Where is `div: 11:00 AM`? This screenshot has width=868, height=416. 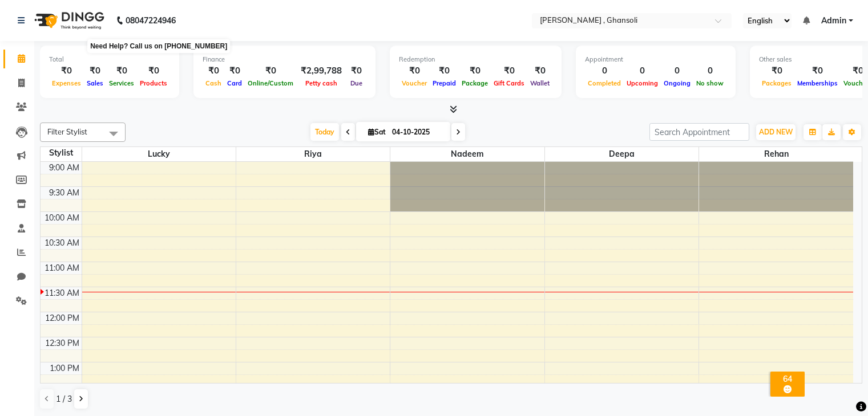
div: 11:00 AM is located at coordinates (61, 268).